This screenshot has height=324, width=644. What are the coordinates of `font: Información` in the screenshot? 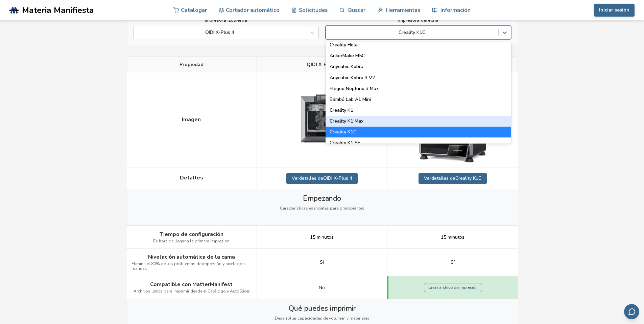 It's located at (455, 10).